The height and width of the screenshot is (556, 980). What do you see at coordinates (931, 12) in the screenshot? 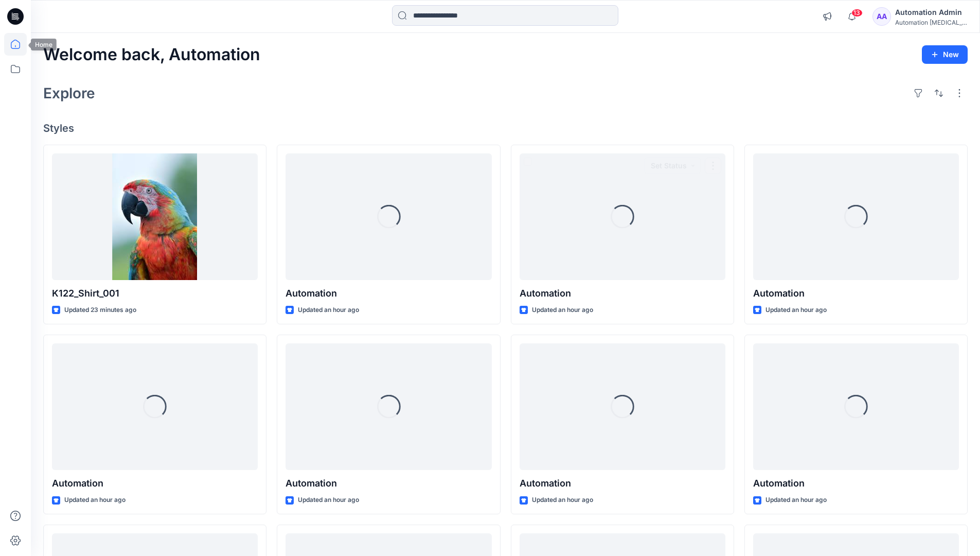
I see `div: Automation Admin` at bounding box center [931, 12].